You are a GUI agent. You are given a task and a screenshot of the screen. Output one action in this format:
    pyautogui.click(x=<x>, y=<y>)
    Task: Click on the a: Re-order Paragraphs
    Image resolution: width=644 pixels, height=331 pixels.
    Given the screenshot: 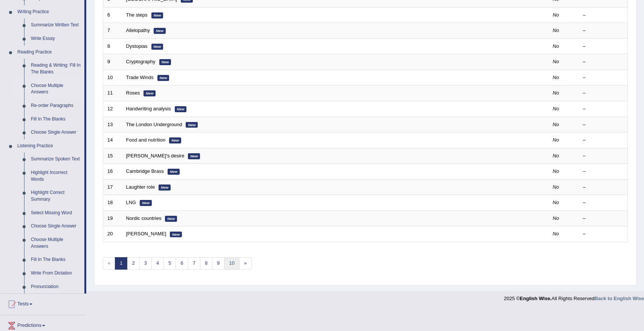 What is the action you would take?
    pyautogui.click(x=56, y=106)
    